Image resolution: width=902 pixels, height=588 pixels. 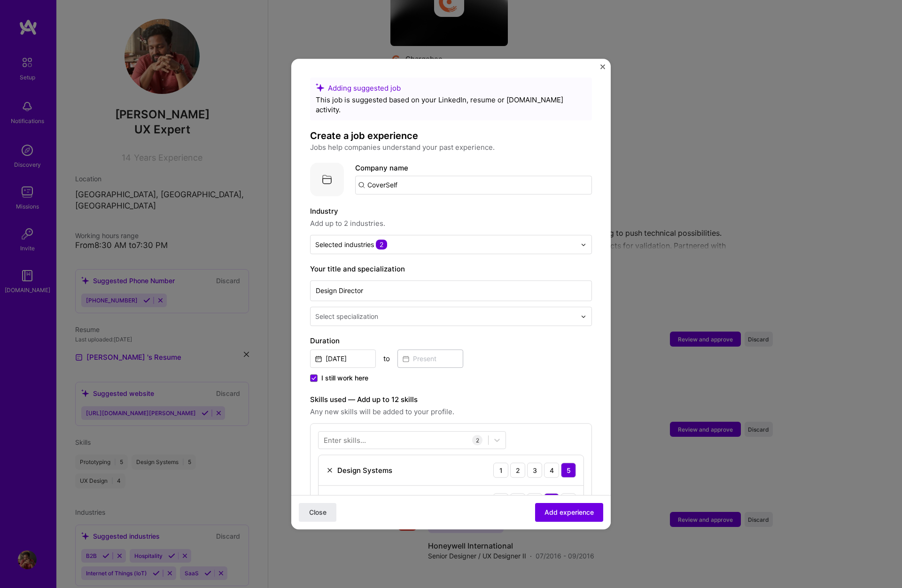 What do you see at coordinates (381, 168) in the screenshot?
I see `label: Company name` at bounding box center [381, 168].